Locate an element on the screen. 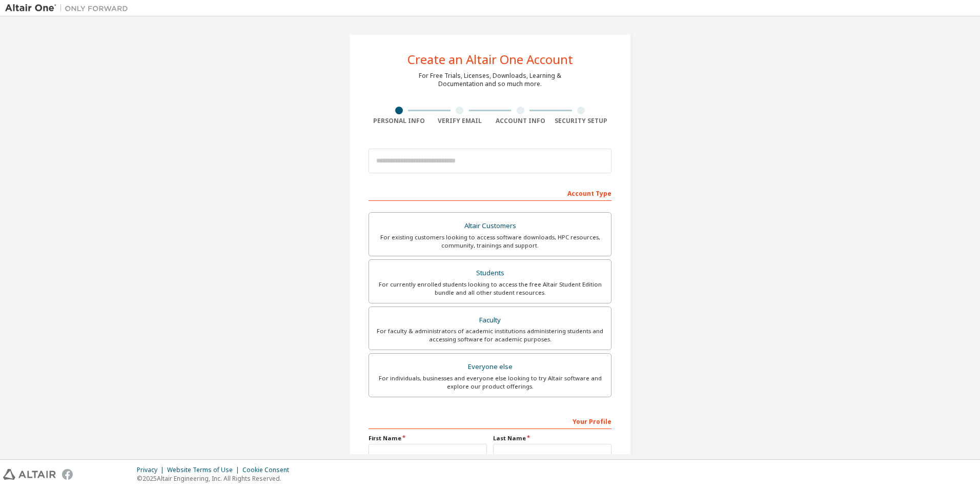  div: Create an Altair One Account is located at coordinates (490, 60).